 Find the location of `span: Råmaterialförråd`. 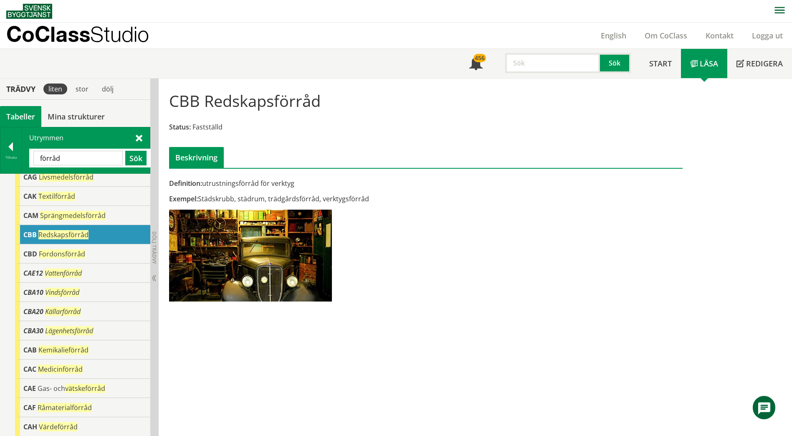

span: Råmaterialförråd is located at coordinates (65, 407).